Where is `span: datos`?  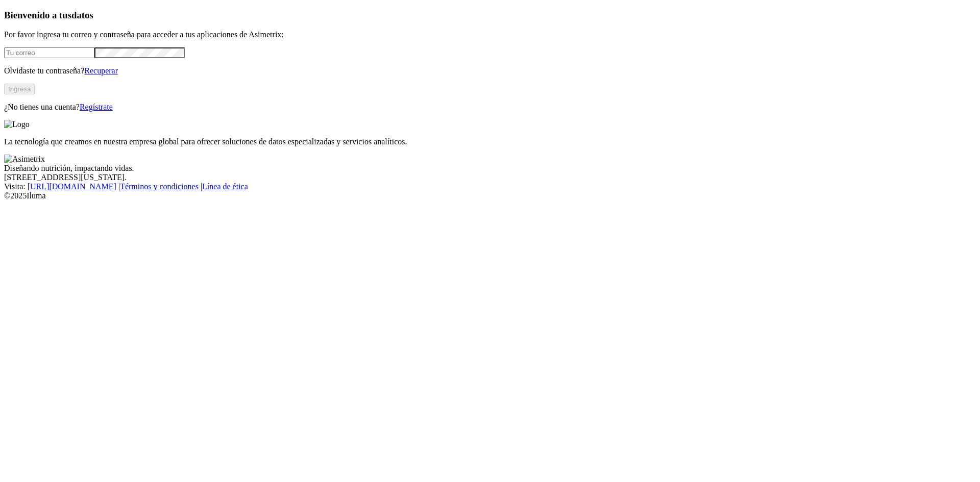 span: datos is located at coordinates (82, 14).